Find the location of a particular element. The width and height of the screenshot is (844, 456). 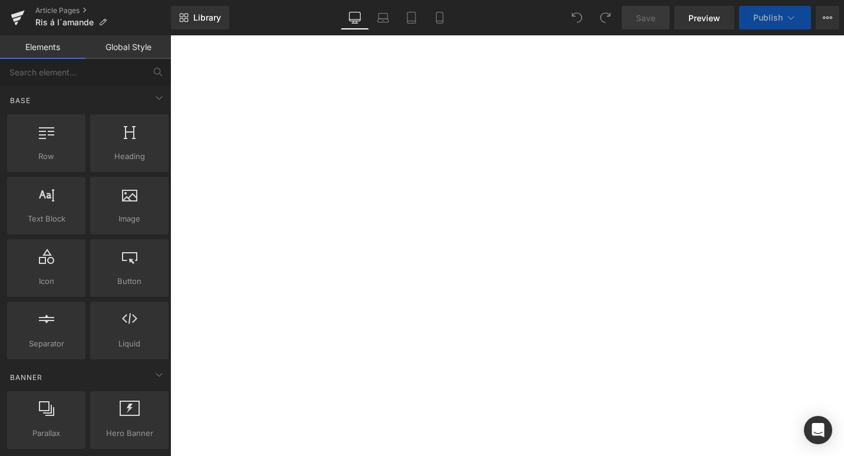

span: Icon is located at coordinates (46, 281).